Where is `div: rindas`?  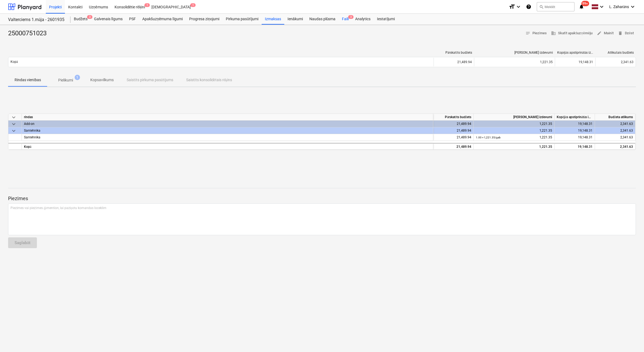 div: rindas is located at coordinates (227, 117).